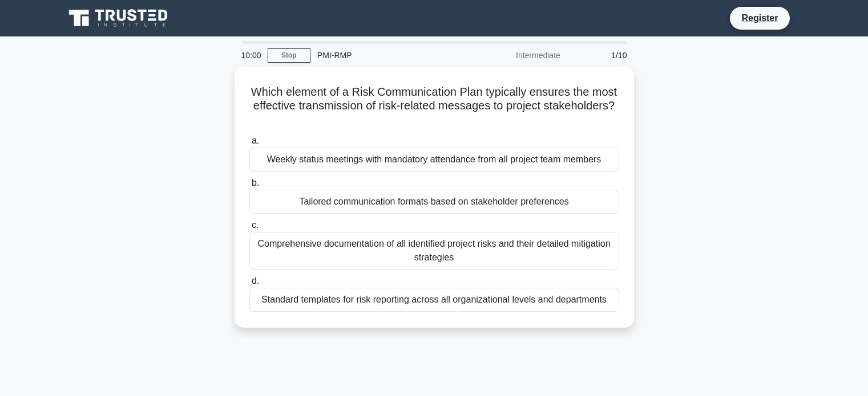 Image resolution: width=868 pixels, height=396 pixels. I want to click on h5: Which element of a Risk Communication Plan typically ensures the most effective transmission of r..., so click(434, 106).